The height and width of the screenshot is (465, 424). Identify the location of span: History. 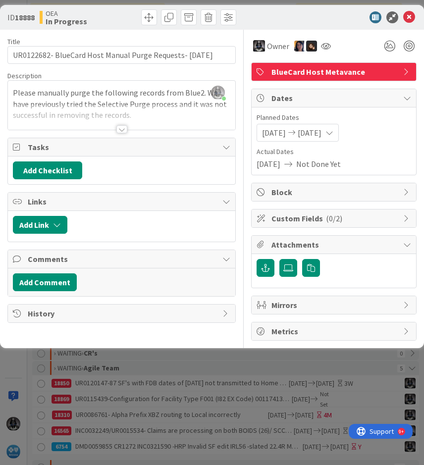
(122, 313).